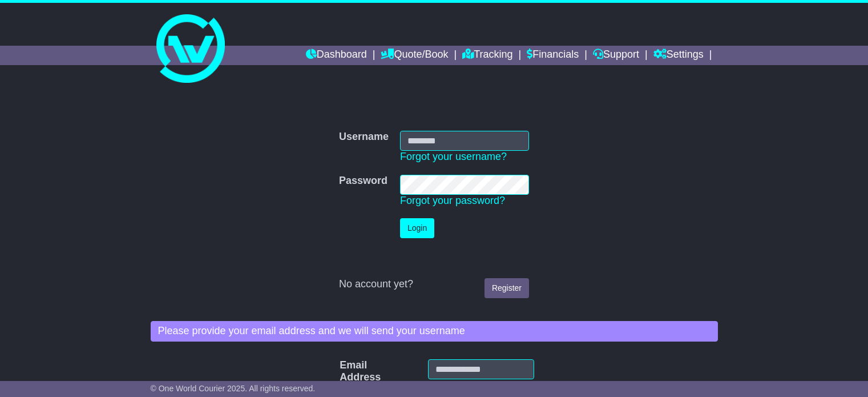 This screenshot has width=868, height=397. Describe the element at coordinates (233, 388) in the screenshot. I see `span: © One World Courier 2025. All rights reserved.` at that location.